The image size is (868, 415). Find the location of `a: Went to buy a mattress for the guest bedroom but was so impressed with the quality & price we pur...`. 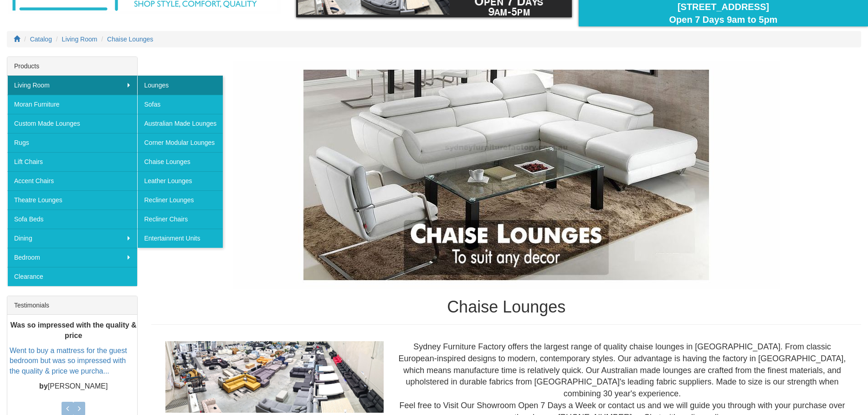

a: Went to buy a mattress for the guest bedroom but was so impressed with the quality & price we pur... is located at coordinates (68, 361).